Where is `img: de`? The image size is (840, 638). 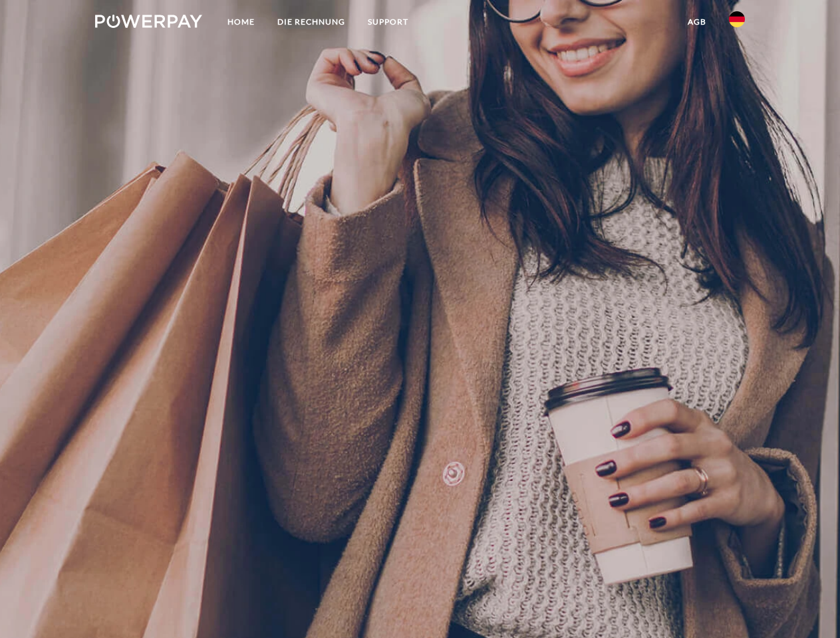
img: de is located at coordinates (736, 20).